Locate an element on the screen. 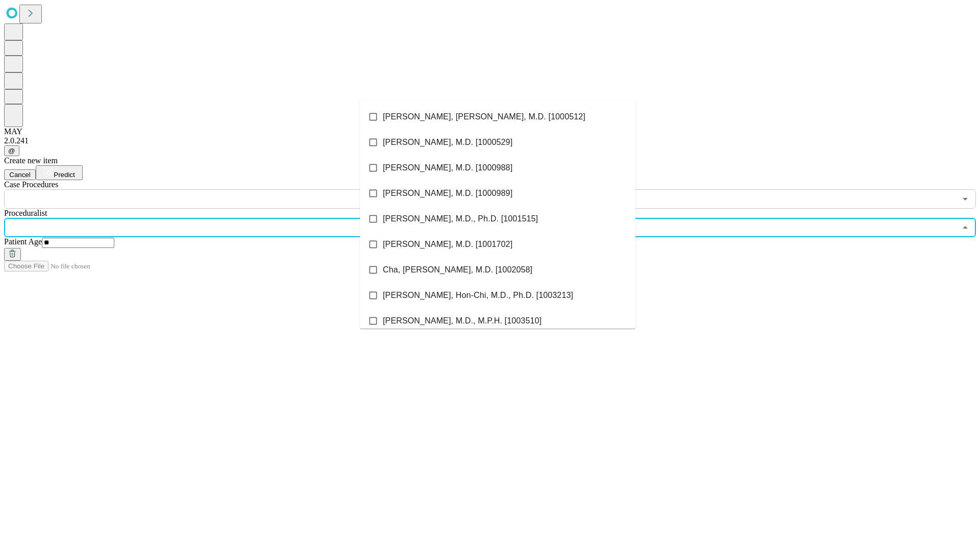  span: Proceduralist is located at coordinates (26, 213).